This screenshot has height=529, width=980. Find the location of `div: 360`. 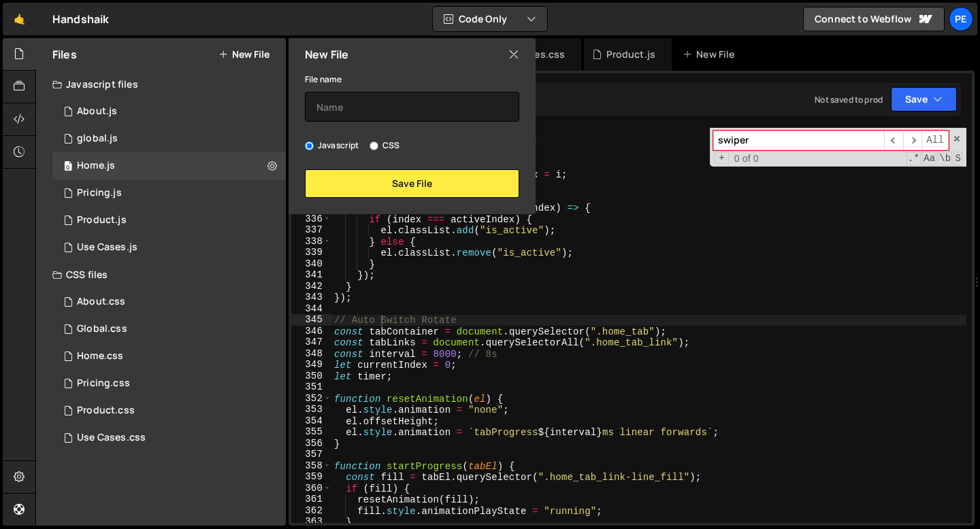

div: 360 is located at coordinates (311, 489).